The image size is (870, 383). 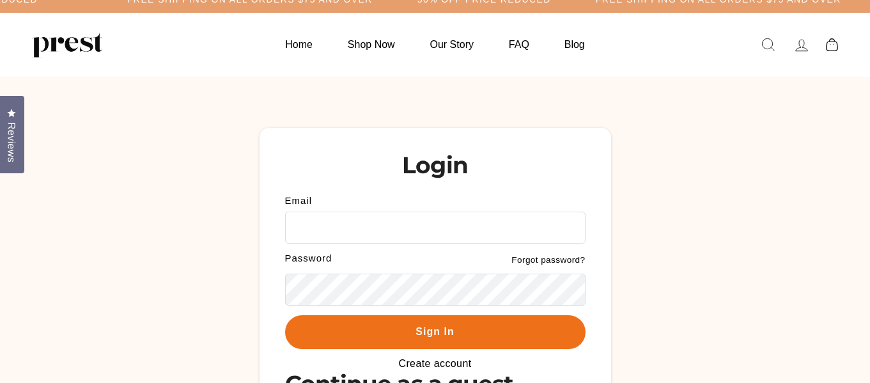 What do you see at coordinates (435, 200) in the screenshot?
I see `label: Email` at bounding box center [435, 200].